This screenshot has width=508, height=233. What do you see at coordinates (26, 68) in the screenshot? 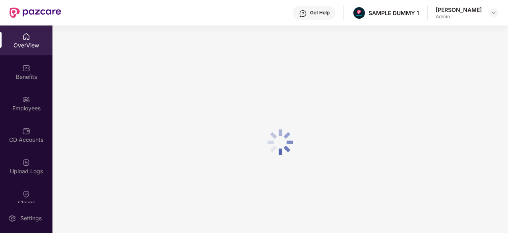
I see `img: svg+xml;base64,PHN2ZyBpZD0iQmVuZWZpdHMiIHhtbG5zPSJodHRwOi8vd3d3LnczLm9yZy8yMDAwL3N2ZyIgd2lkdGg9Ij...` at bounding box center [26, 68].